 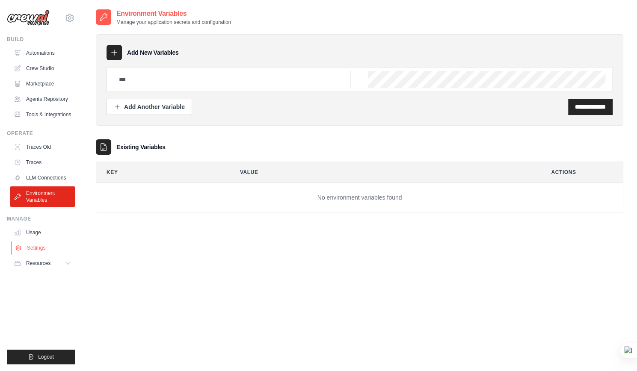 I want to click on a: Agents Repository, so click(x=42, y=99).